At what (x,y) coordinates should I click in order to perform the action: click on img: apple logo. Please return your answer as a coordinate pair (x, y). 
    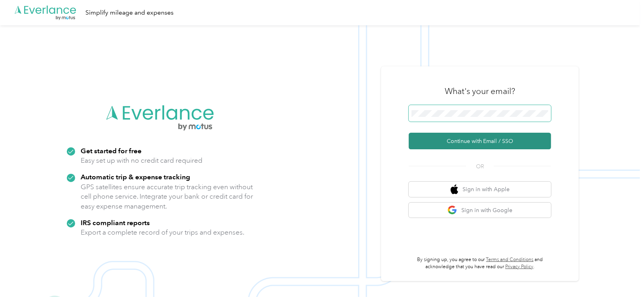
    Looking at the image, I should click on (455, 189).